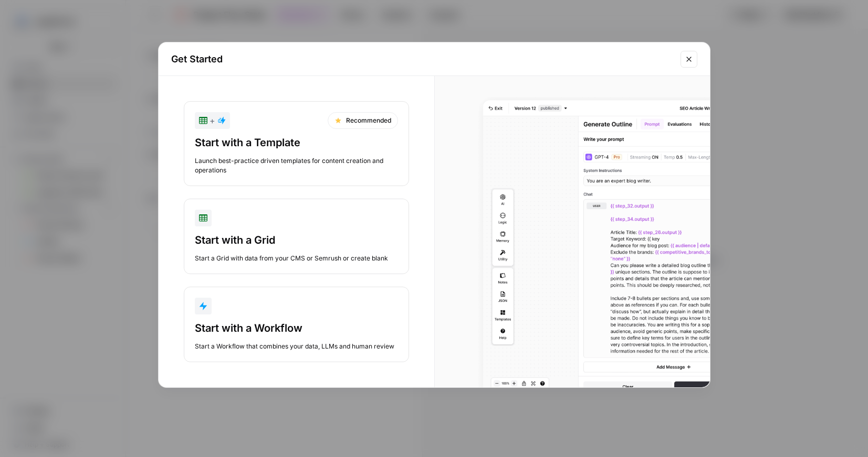 Image resolution: width=868 pixels, height=457 pixels. What do you see at coordinates (363, 121) in the screenshot?
I see `div: Recommended` at bounding box center [363, 121].